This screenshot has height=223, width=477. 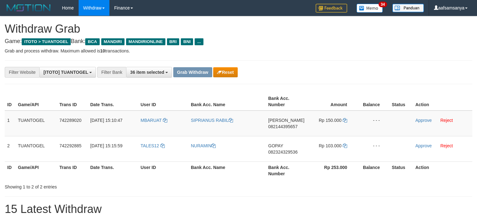 I want to click on p: Grab and process withdraw. Maximum allowed is transactions., so click(x=238, y=51).